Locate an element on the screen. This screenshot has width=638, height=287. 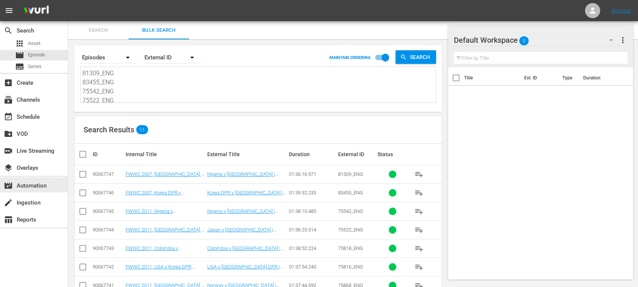
div: 90067746 is located at coordinates (108, 192).